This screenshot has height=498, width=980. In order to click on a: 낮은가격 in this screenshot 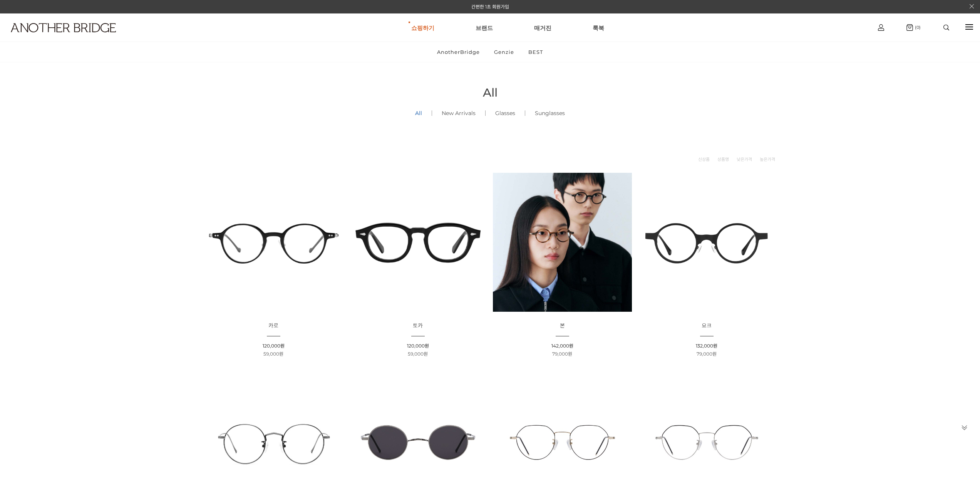, I will do `click(744, 159)`.